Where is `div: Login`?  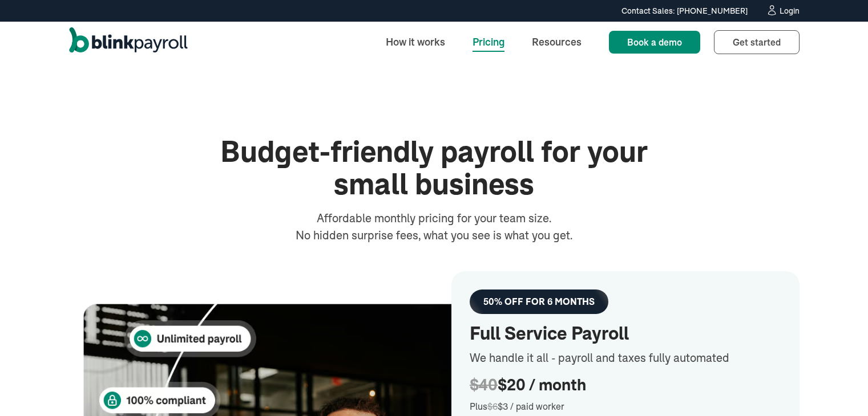
div: Login is located at coordinates (789, 11).